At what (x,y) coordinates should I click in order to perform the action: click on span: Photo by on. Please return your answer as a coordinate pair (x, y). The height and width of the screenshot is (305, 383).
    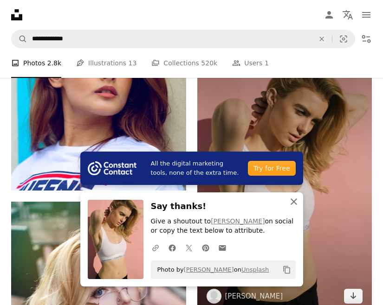
    Looking at the image, I should click on (211, 270).